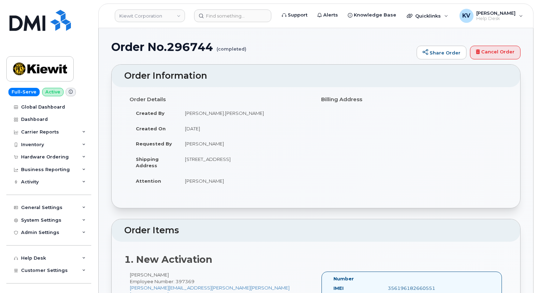 The height and width of the screenshot is (293, 537). Describe the element at coordinates (231, 46) in the screenshot. I see `small: (completed)` at that location.